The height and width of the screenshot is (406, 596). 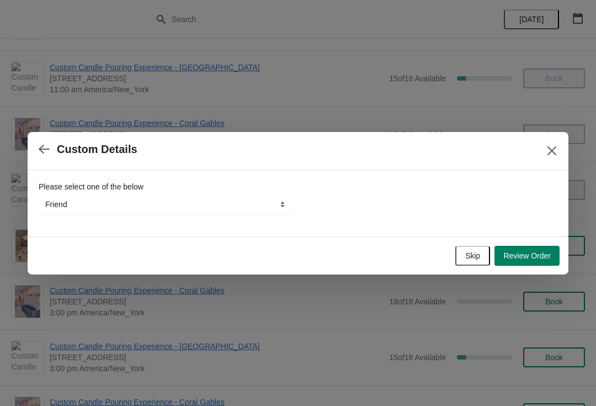 I want to click on button: Review Order, so click(x=527, y=256).